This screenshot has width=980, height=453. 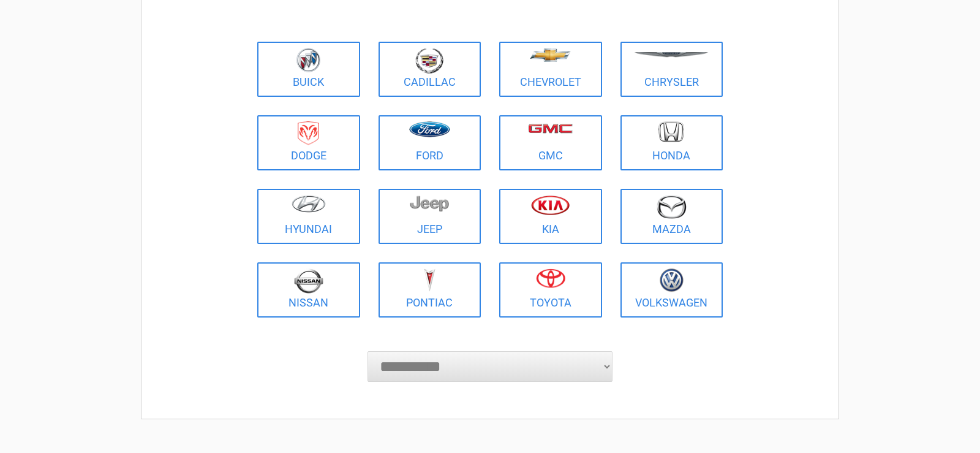 I want to click on img: honda, so click(x=672, y=132).